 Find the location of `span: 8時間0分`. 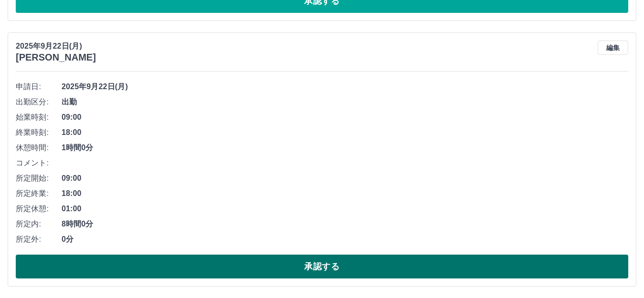

span: 8時間0分 is located at coordinates (345, 224).